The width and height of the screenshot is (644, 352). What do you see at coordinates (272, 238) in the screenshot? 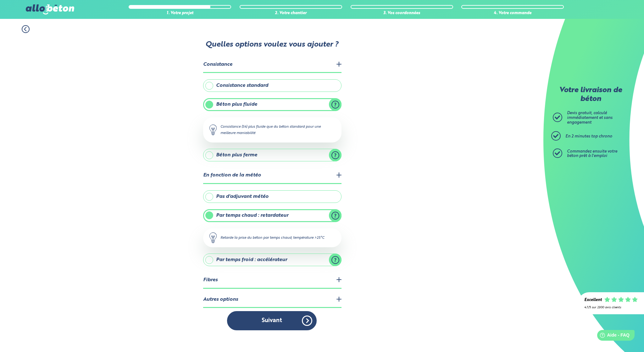
I see `div: Retarde la prise du béton par temps chaud, température >25°C` at bounding box center [272, 238].